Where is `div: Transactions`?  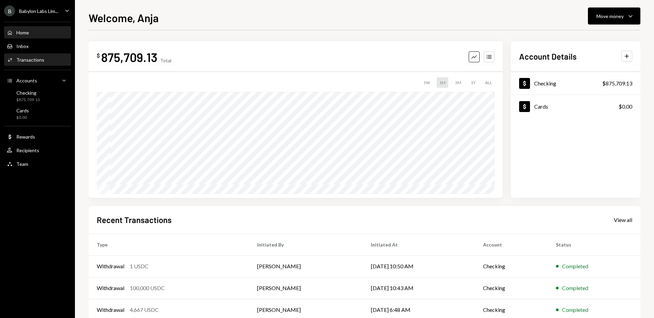
div: Transactions is located at coordinates (30, 60).